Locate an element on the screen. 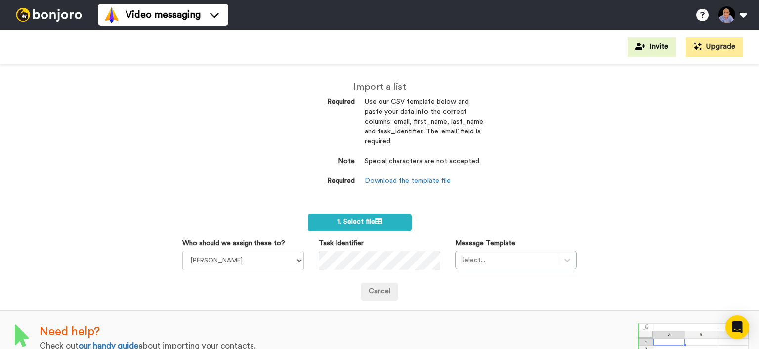 The image size is (759, 349). div: Need help? is located at coordinates (339, 331).